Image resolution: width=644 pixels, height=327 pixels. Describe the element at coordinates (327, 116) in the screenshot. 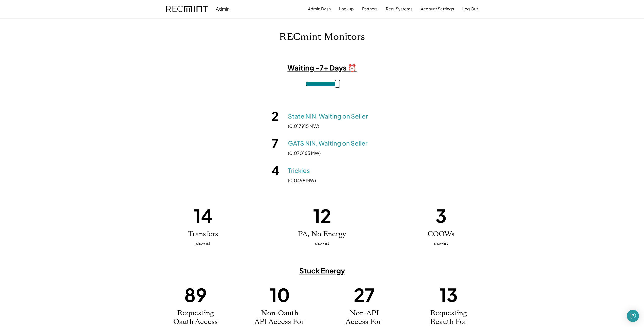

I see `a: State NIN, Waiting on Seller` at that location.